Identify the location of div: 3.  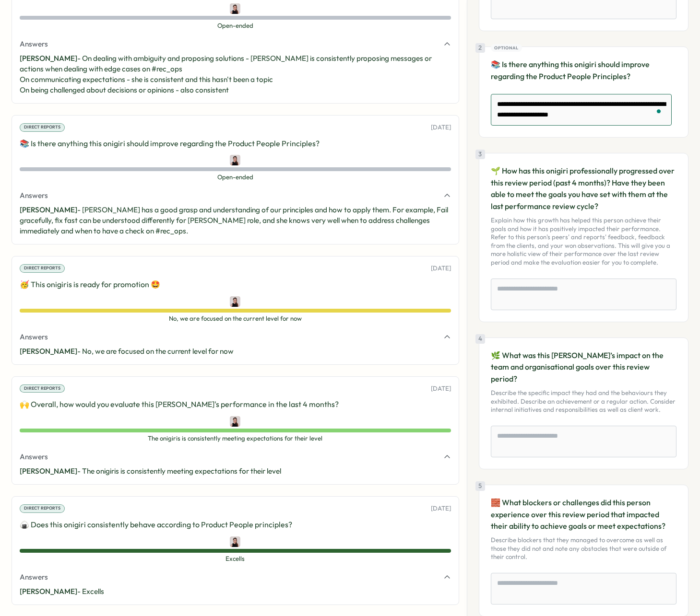
(480, 154).